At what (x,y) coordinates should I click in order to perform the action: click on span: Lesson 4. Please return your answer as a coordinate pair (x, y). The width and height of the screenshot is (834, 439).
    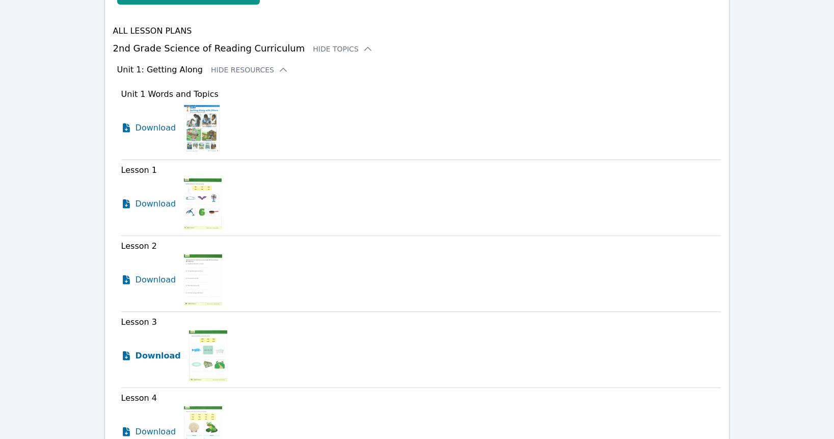
    Looking at the image, I should click on (139, 397).